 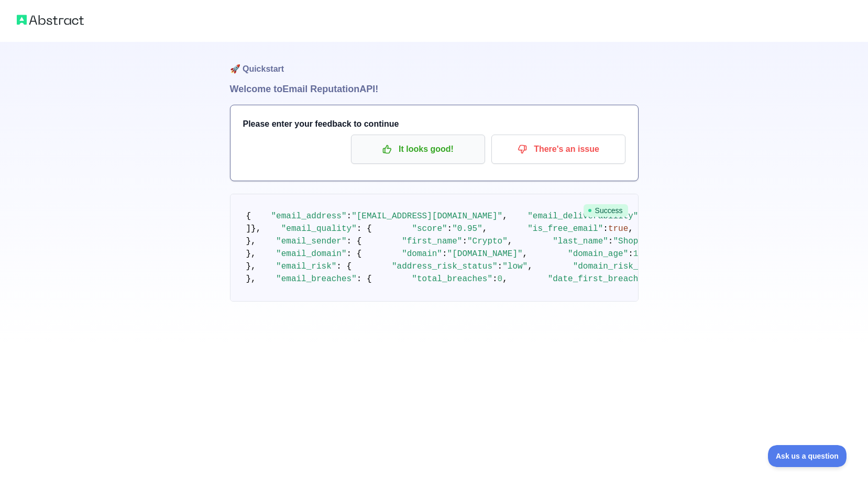 I want to click on p: It looks good!, so click(x=418, y=149).